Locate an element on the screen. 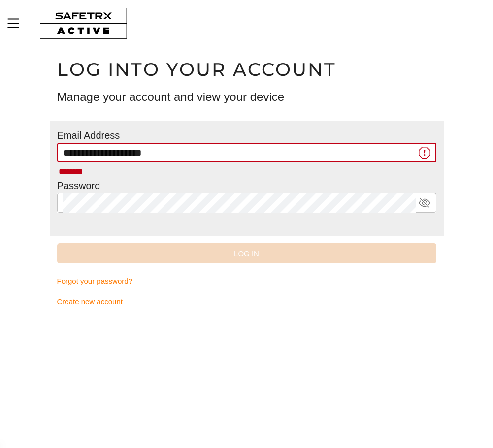 The width and height of the screenshot is (493, 448). h1: Log into your account is located at coordinates (247, 69).